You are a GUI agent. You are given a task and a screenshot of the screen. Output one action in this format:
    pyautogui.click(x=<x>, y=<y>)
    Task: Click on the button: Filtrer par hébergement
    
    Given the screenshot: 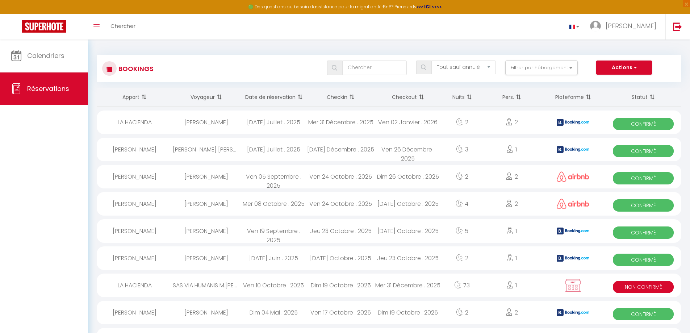 What is the action you would take?
    pyautogui.click(x=541, y=68)
    